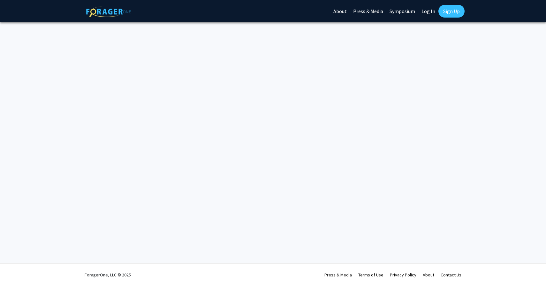  I want to click on a: Contact Us, so click(451, 275).